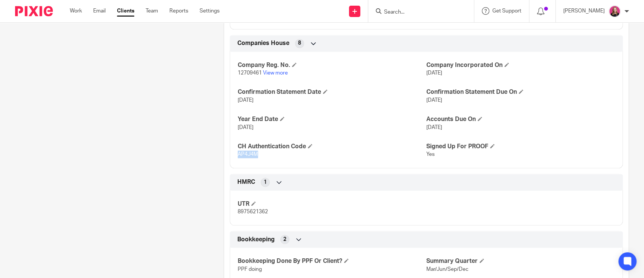 The height and width of the screenshot is (278, 644). I want to click on span: Yes, so click(431, 154).